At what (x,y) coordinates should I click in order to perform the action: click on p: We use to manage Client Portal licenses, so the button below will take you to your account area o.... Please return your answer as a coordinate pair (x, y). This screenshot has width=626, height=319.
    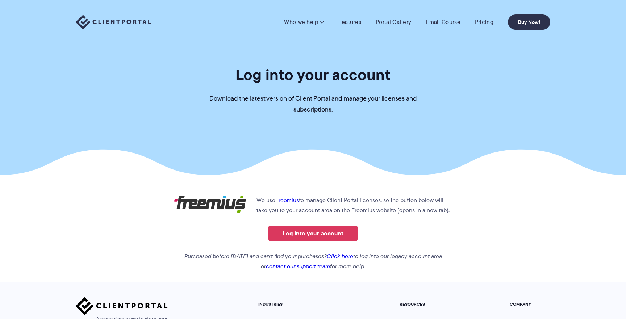
    Looking at the image, I should click on (313, 206).